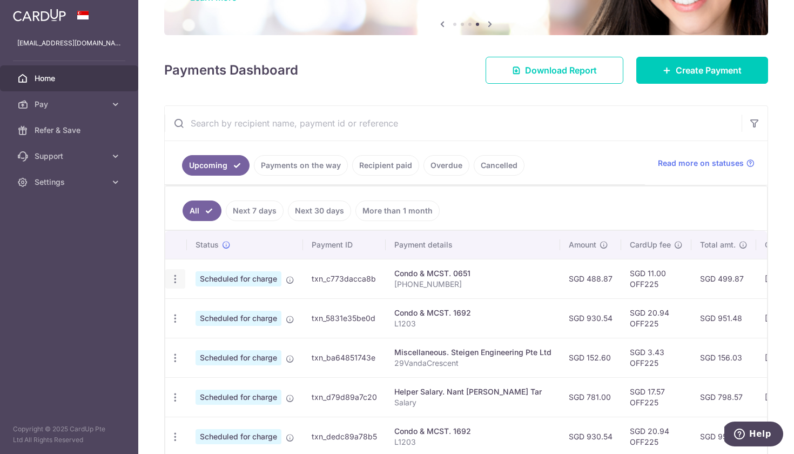 The height and width of the screenshot is (454, 794). What do you see at coordinates (554, 70) in the screenshot?
I see `a: Download Report` at bounding box center [554, 70].